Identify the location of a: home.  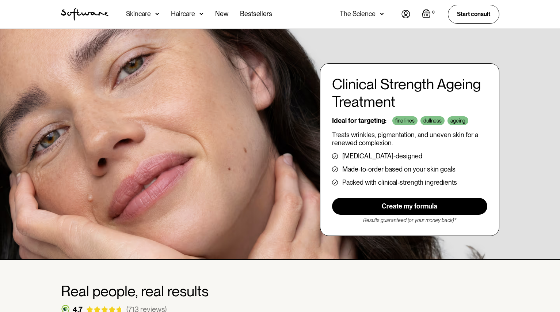
(85, 14).